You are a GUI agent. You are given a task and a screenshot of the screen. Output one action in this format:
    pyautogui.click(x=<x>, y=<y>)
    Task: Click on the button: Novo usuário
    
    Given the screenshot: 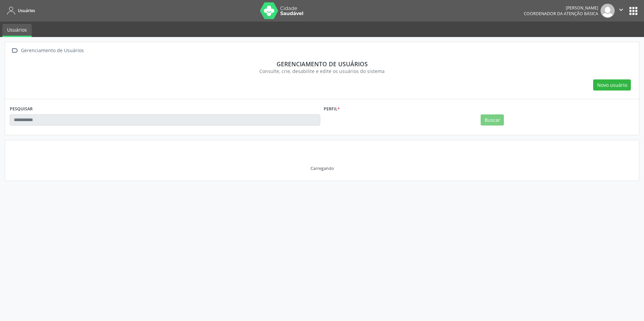 What is the action you would take?
    pyautogui.click(x=612, y=85)
    